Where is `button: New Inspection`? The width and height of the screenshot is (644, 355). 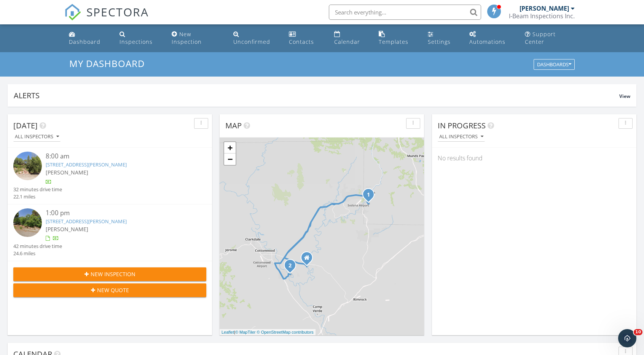
button: New Inspection is located at coordinates (109, 274).